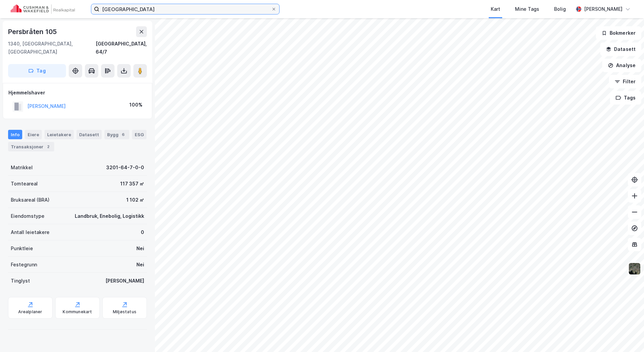 The image size is (644, 352). Describe the element at coordinates (634, 268) in the screenshot. I see `img: 9k=` at that location.